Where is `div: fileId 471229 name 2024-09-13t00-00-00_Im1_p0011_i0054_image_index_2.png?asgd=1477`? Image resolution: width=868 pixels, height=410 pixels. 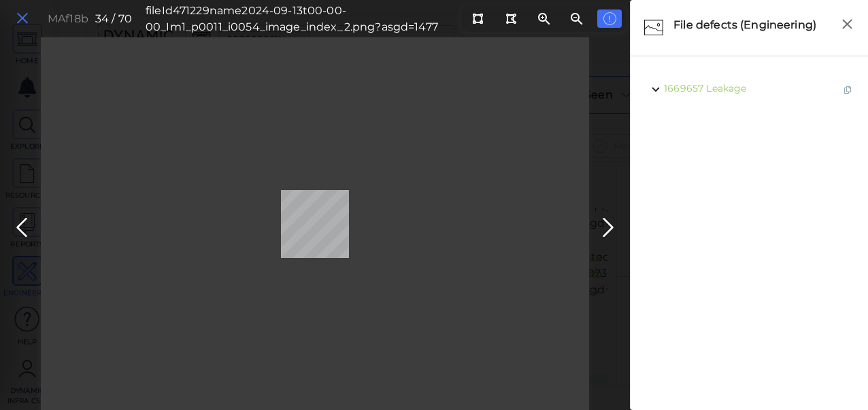 div: fileId 471229 name 2024-09-13t00-00-00_Im1_p0011_i0054_image_index_2.png?asgd=1477 is located at coordinates (300, 19).